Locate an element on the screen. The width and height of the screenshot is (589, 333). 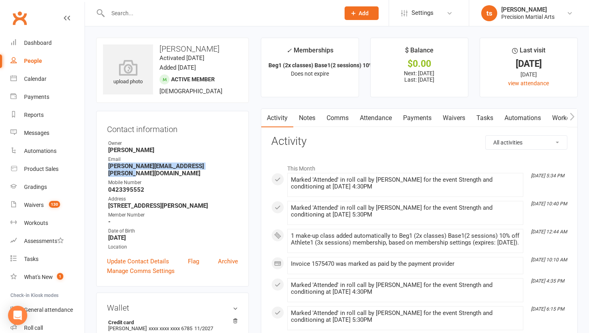
div: Gradings is located at coordinates (35, 187).